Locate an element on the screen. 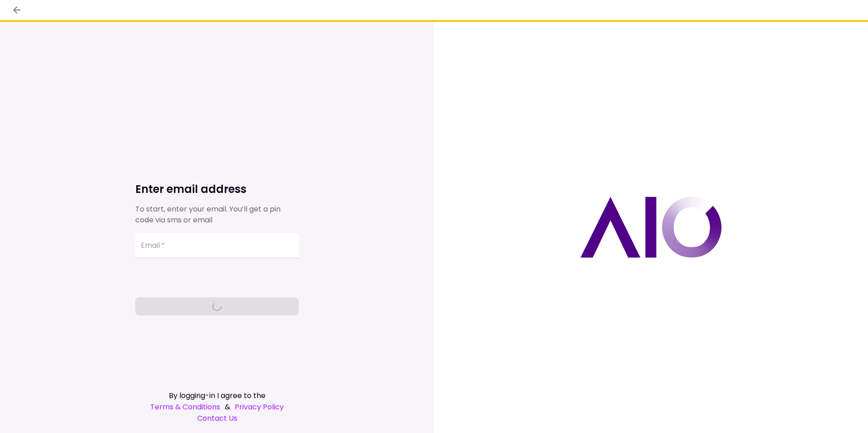 The height and width of the screenshot is (433, 868). div: By logging-in I agree to the is located at coordinates (217, 395).